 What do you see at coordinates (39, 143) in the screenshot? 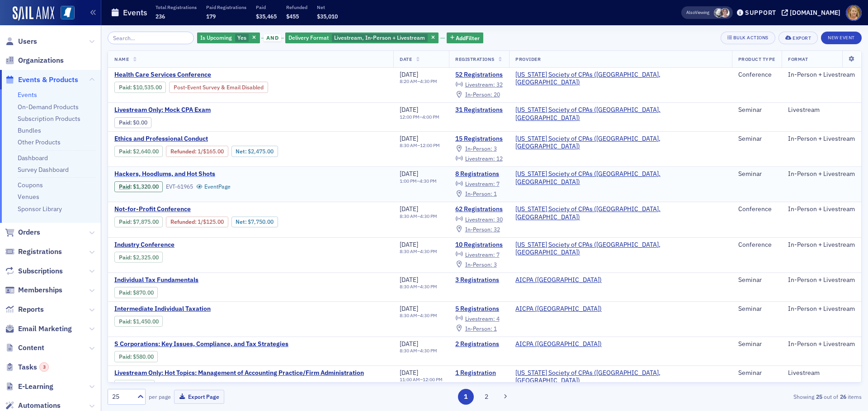
I see `a: Other Products` at bounding box center [39, 143].